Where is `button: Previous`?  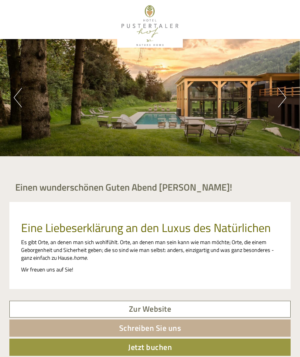 button: Previous is located at coordinates (18, 98).